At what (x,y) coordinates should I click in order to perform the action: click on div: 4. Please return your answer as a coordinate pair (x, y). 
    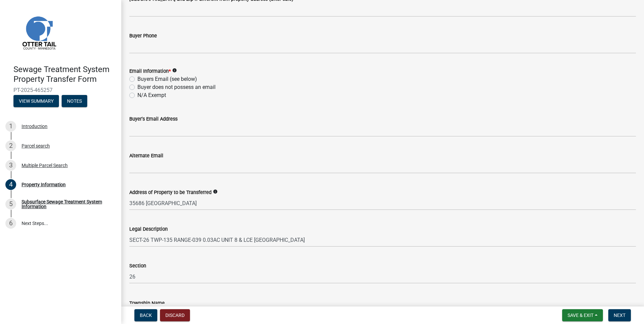
    Looking at the image, I should click on (11, 184).